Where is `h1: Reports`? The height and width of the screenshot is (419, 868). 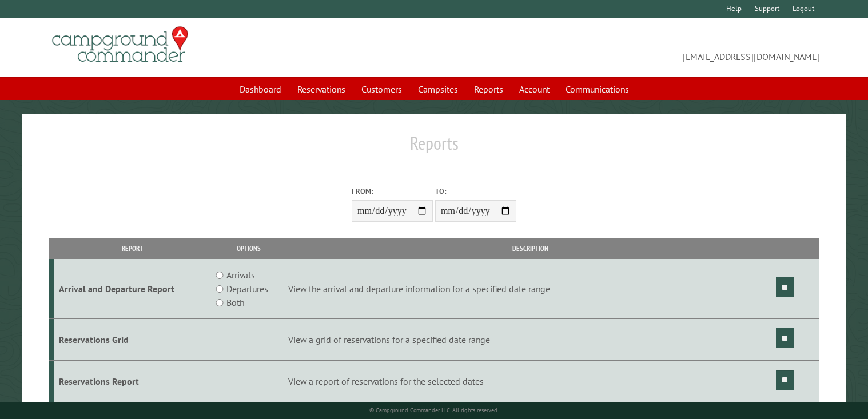 h1: Reports is located at coordinates (434, 148).